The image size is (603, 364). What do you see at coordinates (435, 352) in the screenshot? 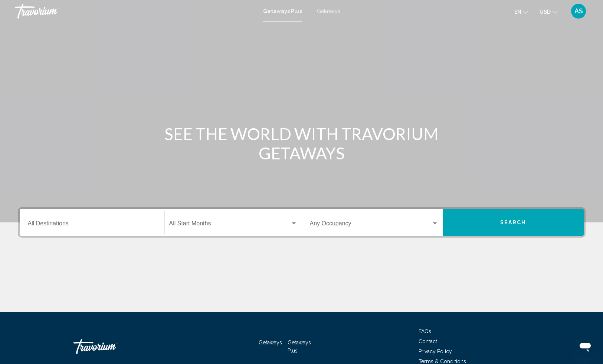
I see `a: Privacy Policy` at bounding box center [435, 352].